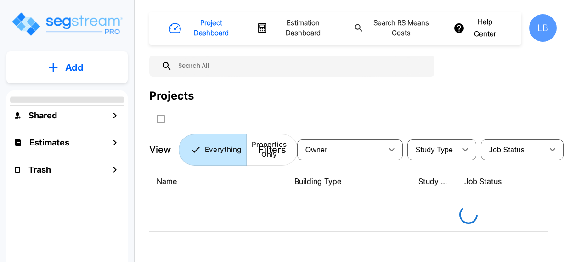  What do you see at coordinates (203, 28) in the screenshot?
I see `button: Project Dashboard` at bounding box center [203, 28].